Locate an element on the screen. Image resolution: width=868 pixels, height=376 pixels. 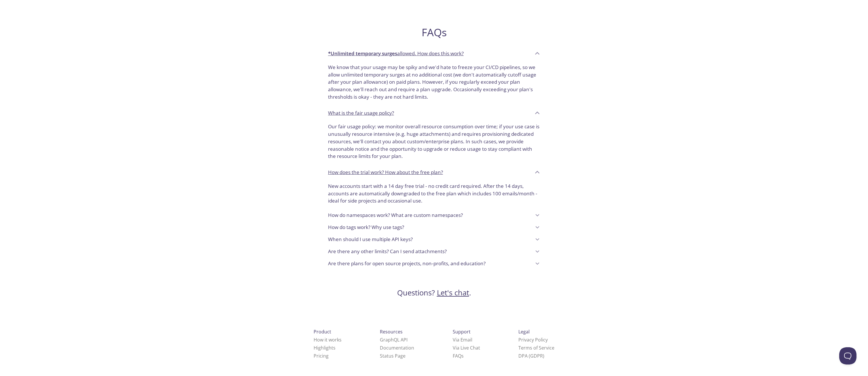
p: Our fair usage policy: we monitor overall resource consumption over time; if your use case is unu... is located at coordinates (434, 141).